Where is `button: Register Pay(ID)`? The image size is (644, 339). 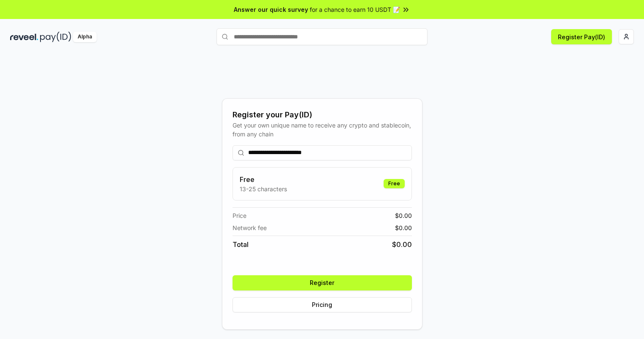
button: Register Pay(ID) is located at coordinates (581, 37).